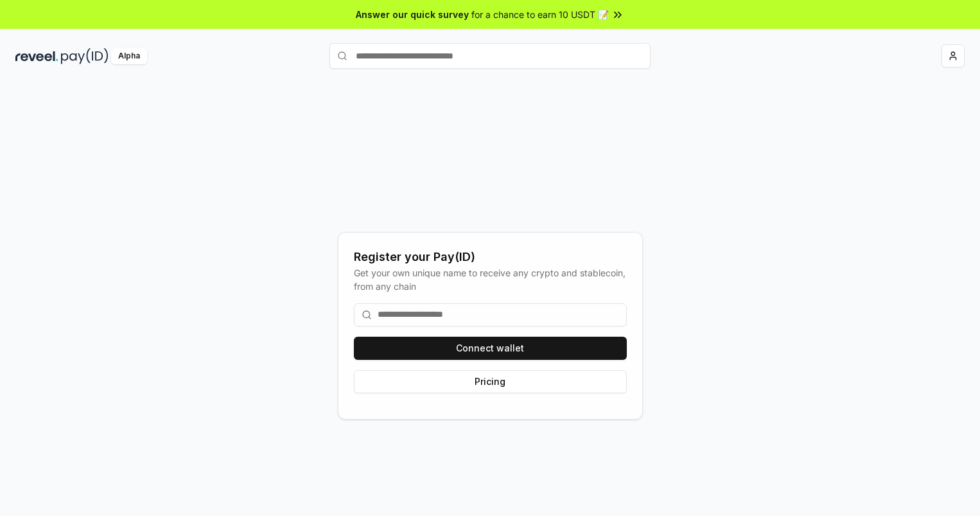 Image resolution: width=980 pixels, height=516 pixels. Describe the element at coordinates (490, 279) in the screenshot. I see `div: Get your own unique name to receive any crypto and stablecoin, from any chain` at that location.